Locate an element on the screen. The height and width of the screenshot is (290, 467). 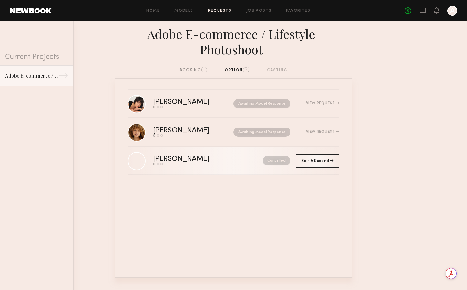
span: (1) is located at coordinates (205, 70).